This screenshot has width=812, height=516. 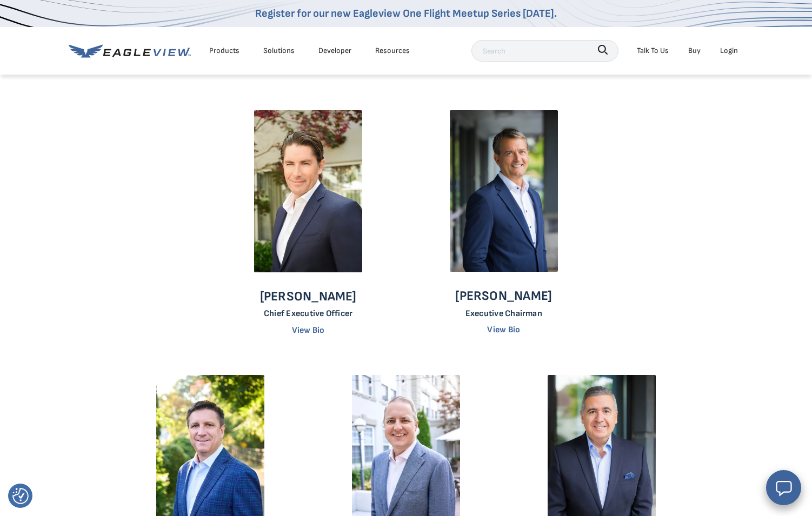 What do you see at coordinates (694, 50) in the screenshot?
I see `a: Buy` at bounding box center [694, 50].